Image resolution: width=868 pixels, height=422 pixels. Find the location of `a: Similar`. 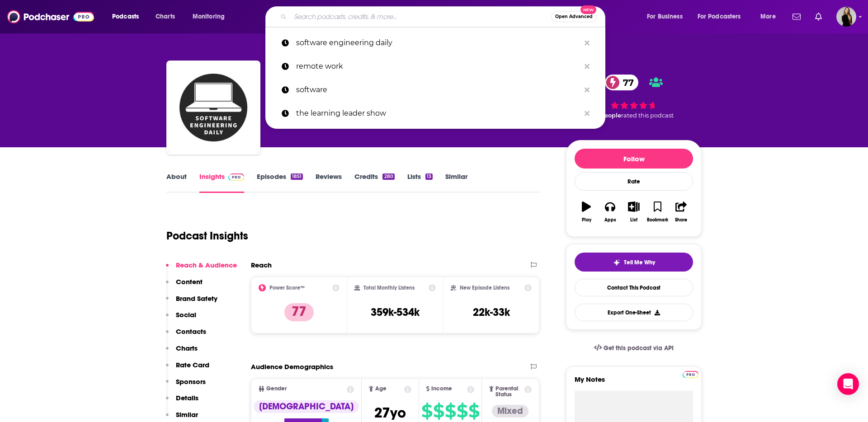

a: Similar is located at coordinates (456, 183).